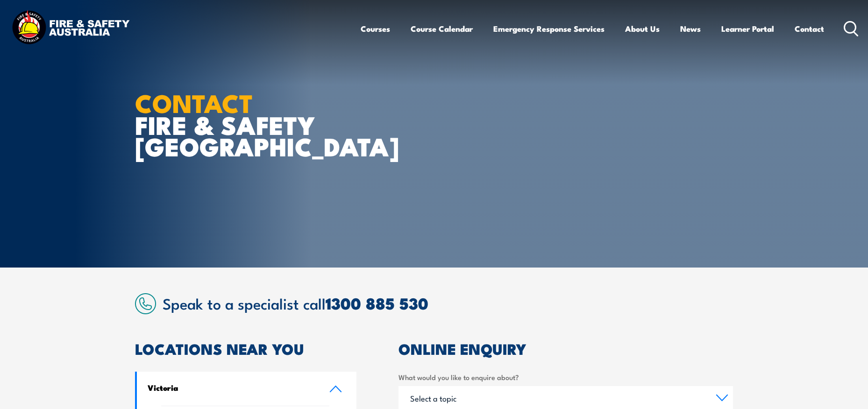  What do you see at coordinates (246, 348) in the screenshot?
I see `h2: LOCATIONS NEAR YOU` at bounding box center [246, 348].